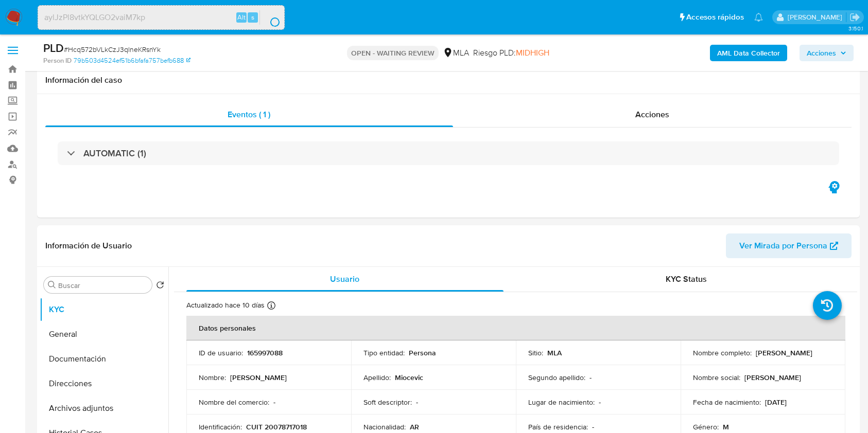  What do you see at coordinates (52, 285) in the screenshot?
I see `button: Buscar` at bounding box center [52, 285].